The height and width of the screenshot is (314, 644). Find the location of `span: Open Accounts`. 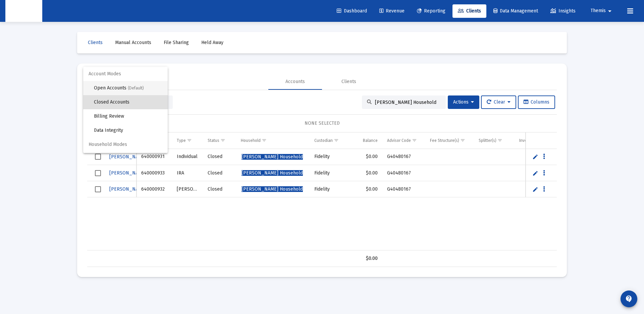

span: Open Accounts is located at coordinates (128, 88).